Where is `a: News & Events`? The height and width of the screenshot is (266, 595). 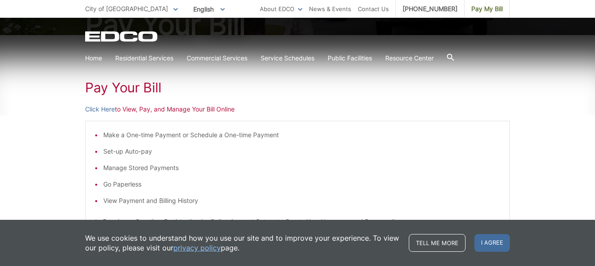 a: News & Events is located at coordinates (330, 9).